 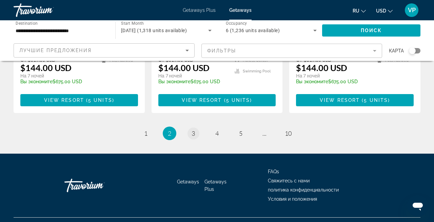 I want to click on span: 3, so click(x=193, y=133).